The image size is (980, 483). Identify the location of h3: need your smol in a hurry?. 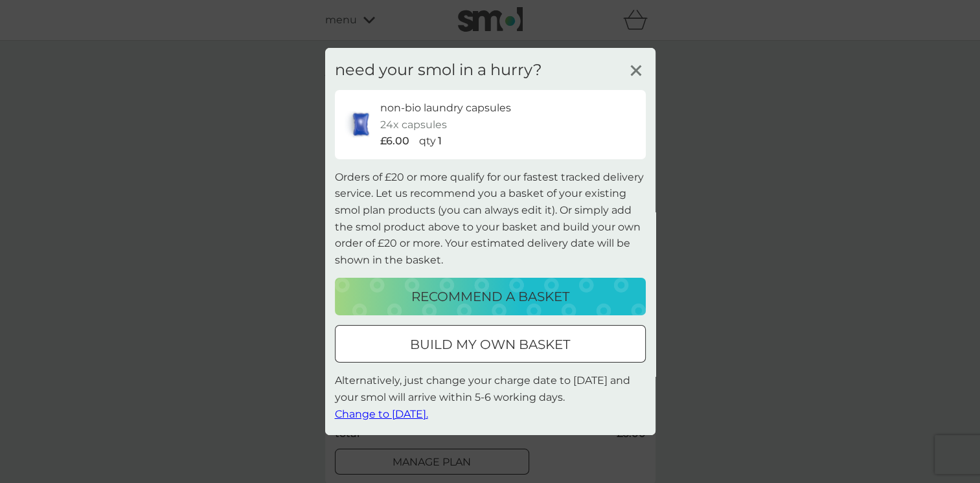
(438, 70).